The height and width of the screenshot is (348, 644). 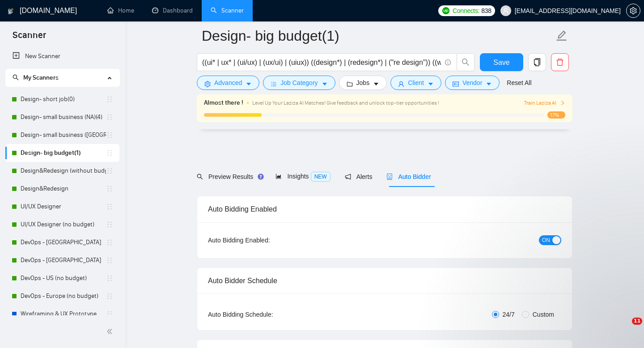 What do you see at coordinates (637, 321) in the screenshot?
I see `span: 11` at bounding box center [637, 321].